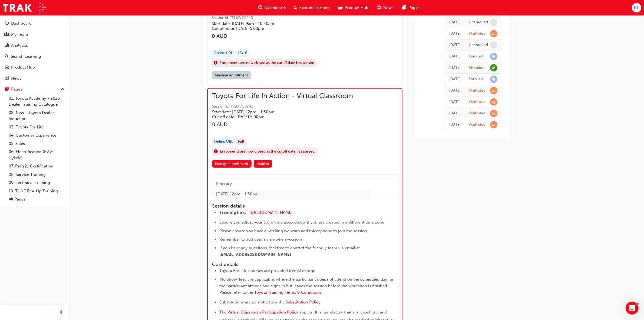  I want to click on div: My Team, so click(20, 35).